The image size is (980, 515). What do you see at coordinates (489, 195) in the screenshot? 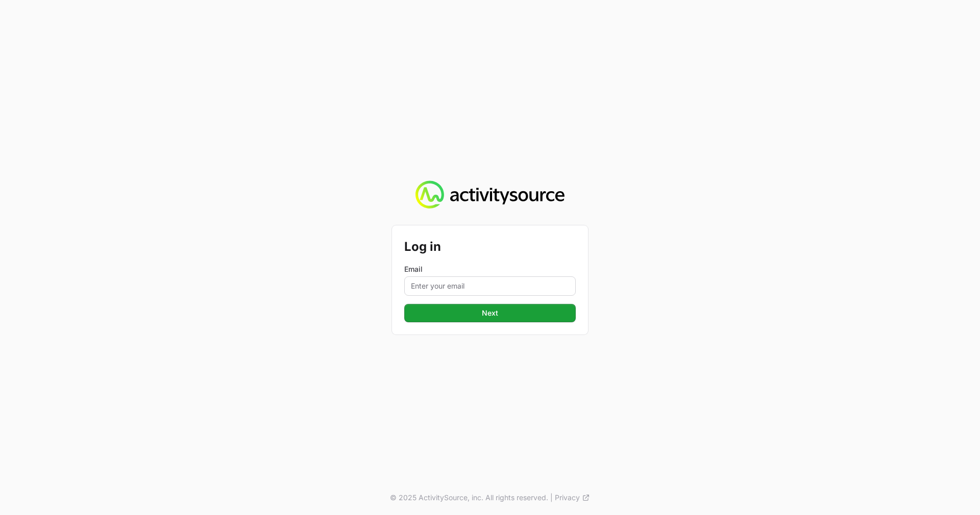
I see `img: Activity Source` at bounding box center [489, 195].